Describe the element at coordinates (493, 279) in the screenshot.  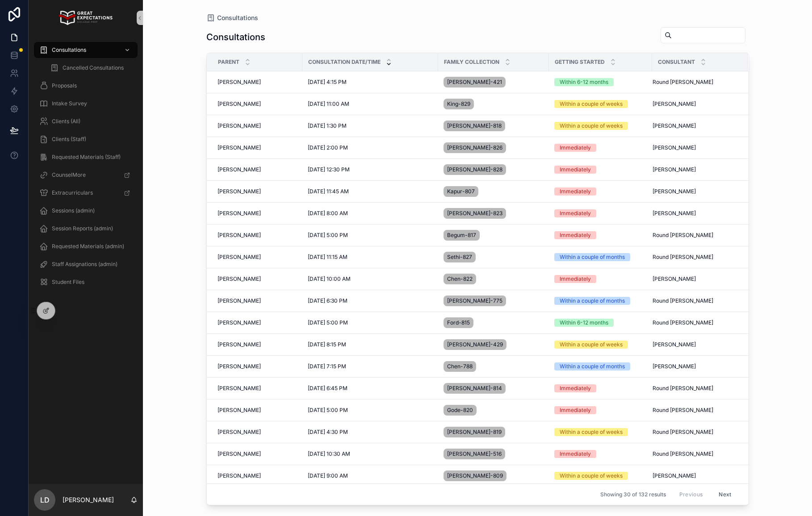
I see `a: Chen-822` at that location.